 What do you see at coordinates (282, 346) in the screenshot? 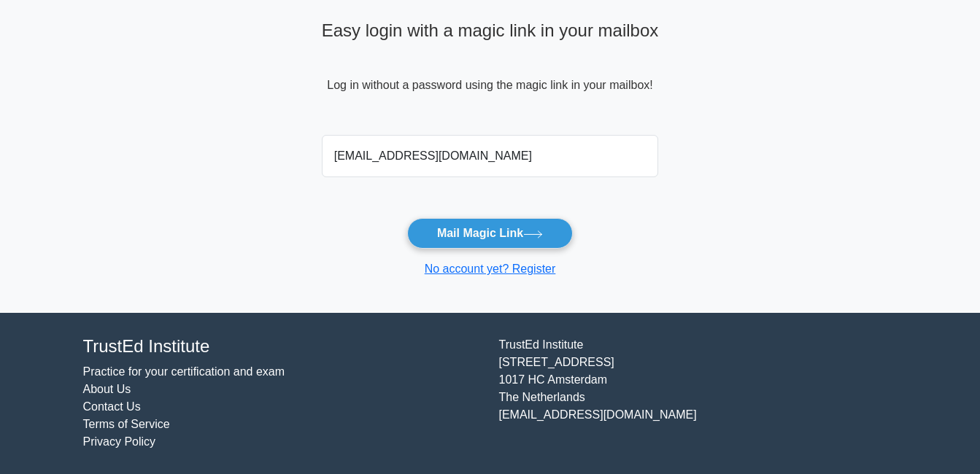
I see `h4: TrustEd Institute` at bounding box center [282, 346].